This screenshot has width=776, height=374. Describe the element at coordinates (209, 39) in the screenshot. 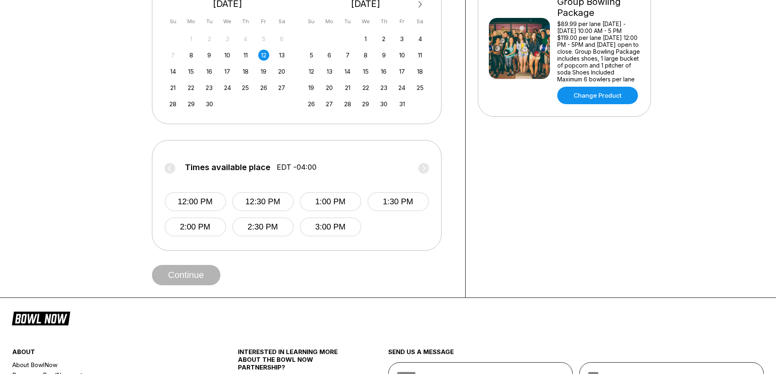

I see `div: Not available Tuesday, September 2nd, 2025` at that location.